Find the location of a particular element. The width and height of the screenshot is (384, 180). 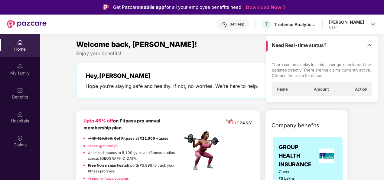

p: There can be a delay in status change, check real time updates directly. There are the claims cur... is located at coordinates (322, 70).